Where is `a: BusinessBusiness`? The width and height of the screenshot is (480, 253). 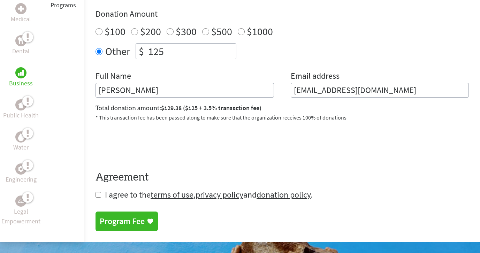 a: BusinessBusiness is located at coordinates (21, 78).